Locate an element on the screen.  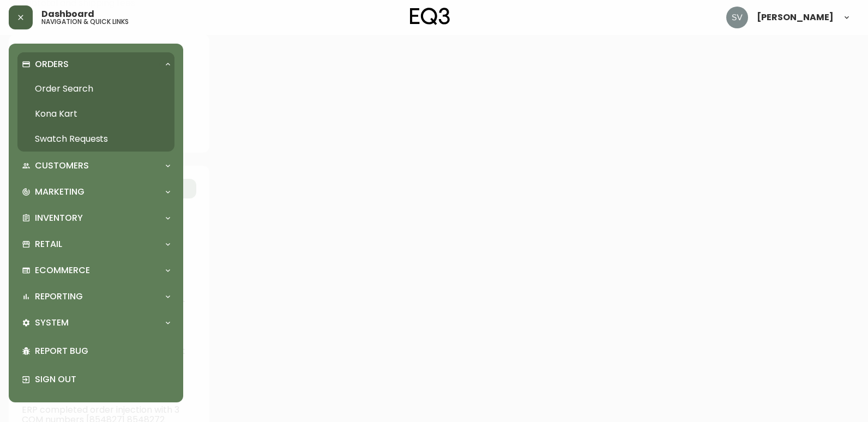
div: System is located at coordinates (96, 323).